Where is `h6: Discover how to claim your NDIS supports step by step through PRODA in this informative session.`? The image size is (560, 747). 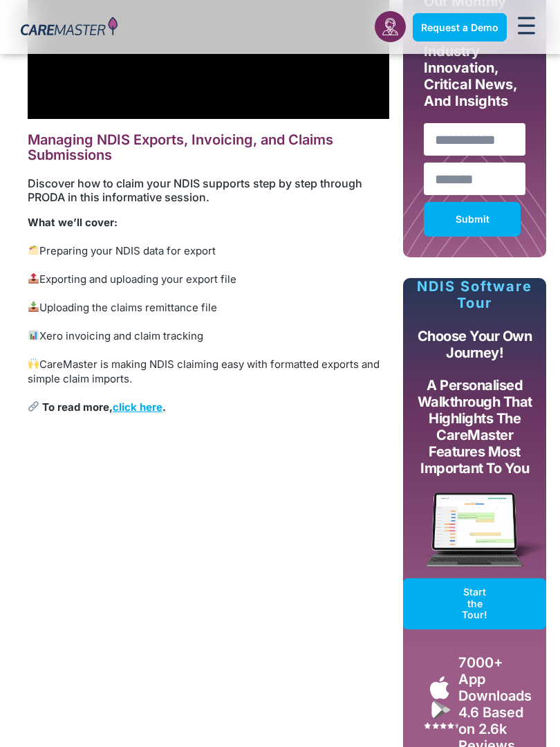
h6: Discover how to claim your NDIS supports step by step through PRODA in this informative session. is located at coordinates (208, 190).